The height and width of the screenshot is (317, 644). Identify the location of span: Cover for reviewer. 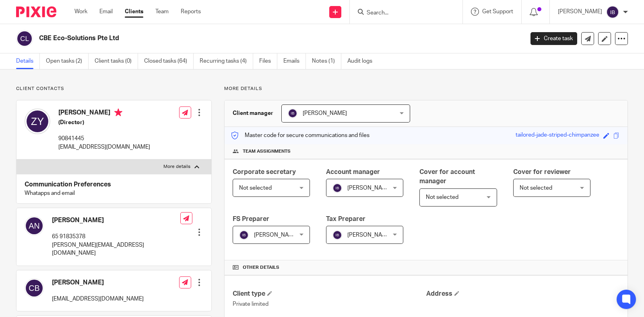
(542, 172).